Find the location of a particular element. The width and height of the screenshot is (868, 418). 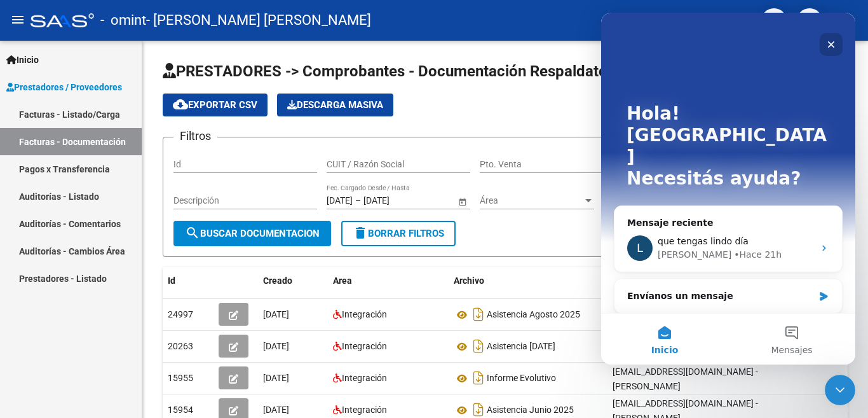

button: Borrar Filtros is located at coordinates (398, 234).